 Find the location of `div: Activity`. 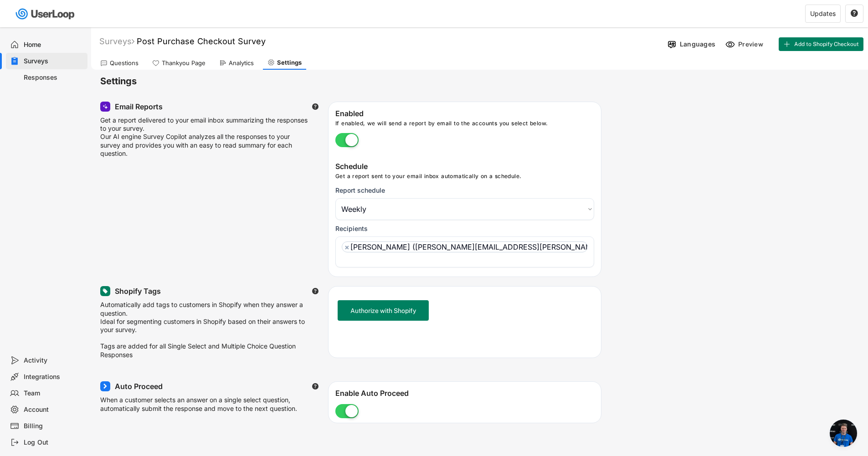

div: Activity is located at coordinates (54, 360).